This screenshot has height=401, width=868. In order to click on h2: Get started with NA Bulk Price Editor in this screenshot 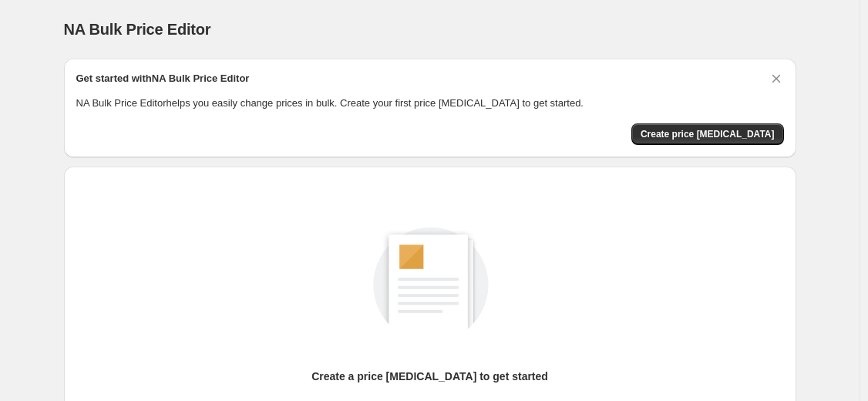, I will do `click(163, 78)`.